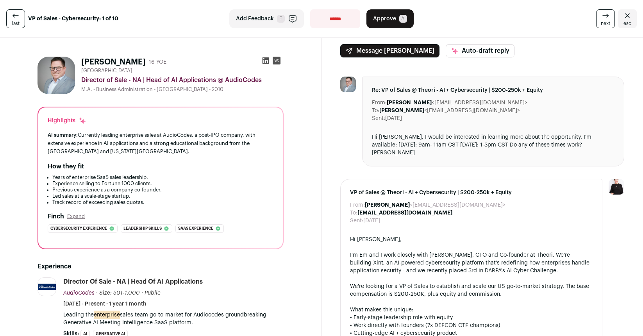 The width and height of the screenshot is (643, 336). What do you see at coordinates (143, 229) in the screenshot?
I see `span: Leadership skills` at bounding box center [143, 229].